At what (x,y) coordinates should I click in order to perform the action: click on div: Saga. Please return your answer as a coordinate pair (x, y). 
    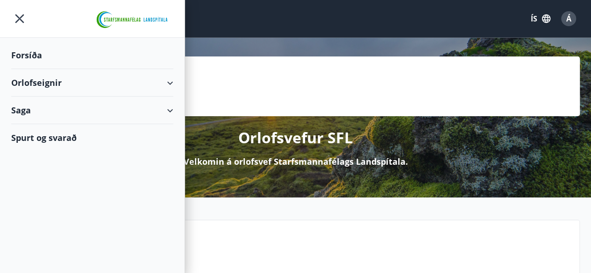
    Looking at the image, I should click on (92, 110).